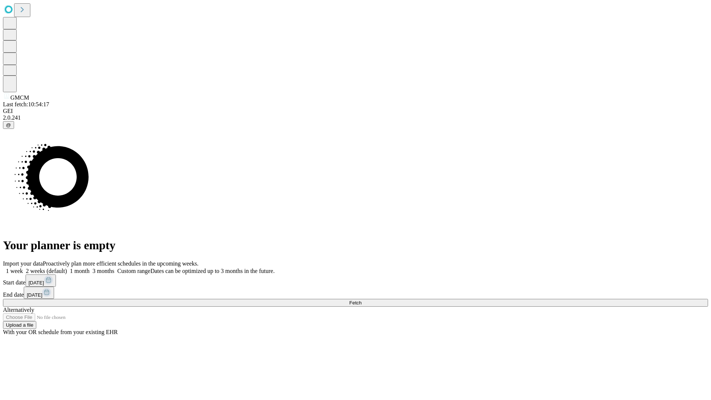 Image resolution: width=711 pixels, height=400 pixels. What do you see at coordinates (121, 263) in the screenshot?
I see `span: Proactively plan more efficient schedules in the upcoming weeks.` at bounding box center [121, 263].